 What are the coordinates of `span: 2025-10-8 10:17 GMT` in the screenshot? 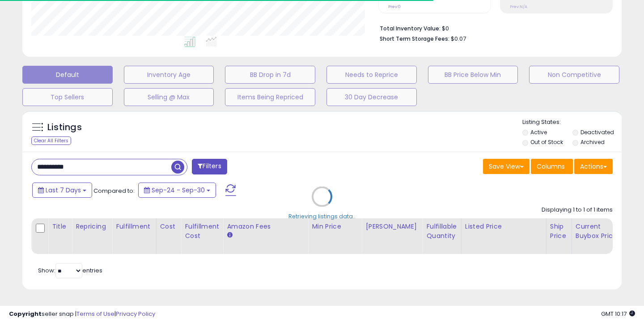 It's located at (619, 313).